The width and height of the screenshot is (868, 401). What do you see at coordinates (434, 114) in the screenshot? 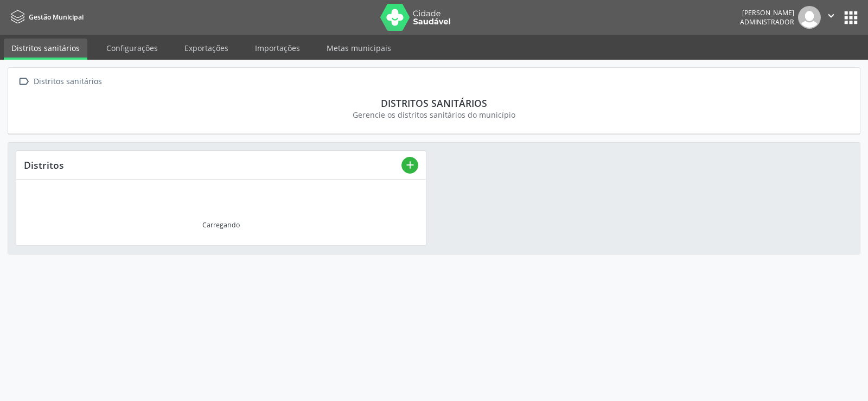
I see `div: Gerencie os distritos sanitários do município` at bounding box center [434, 114].